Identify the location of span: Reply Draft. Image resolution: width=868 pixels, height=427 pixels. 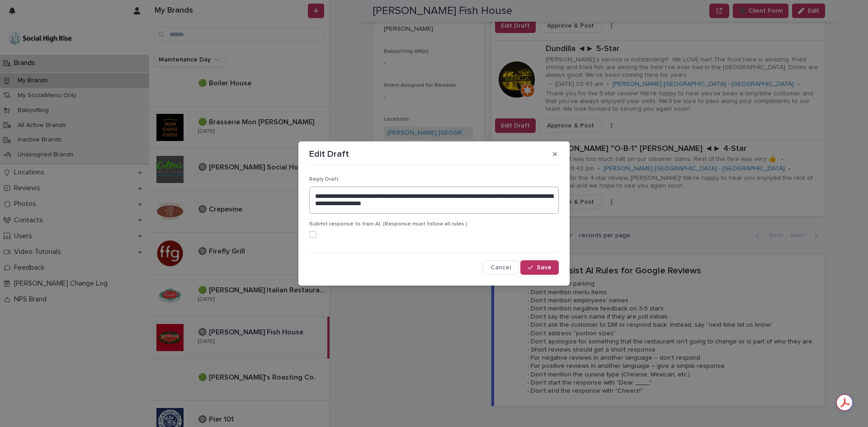
(324, 180).